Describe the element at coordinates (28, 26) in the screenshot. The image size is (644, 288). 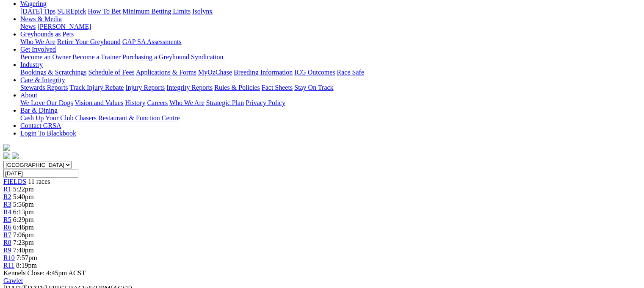
I see `a: News` at that location.